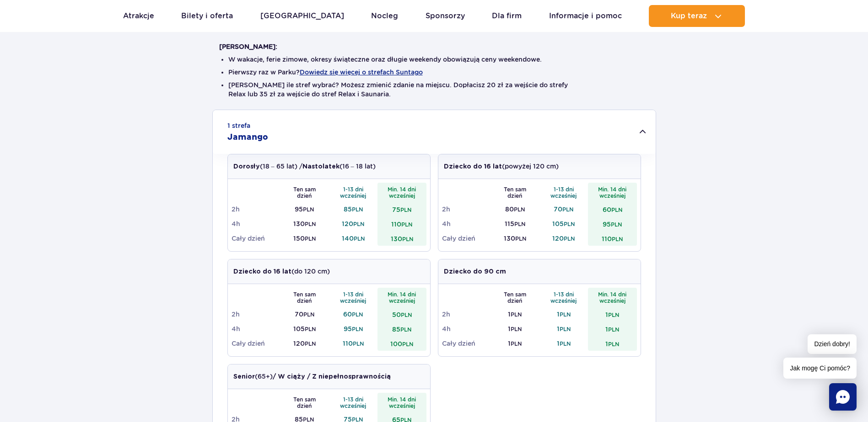 The height and width of the screenshot is (422, 868). What do you see at coordinates (401, 209) in the screenshot?
I see `td: 75` at bounding box center [401, 209].